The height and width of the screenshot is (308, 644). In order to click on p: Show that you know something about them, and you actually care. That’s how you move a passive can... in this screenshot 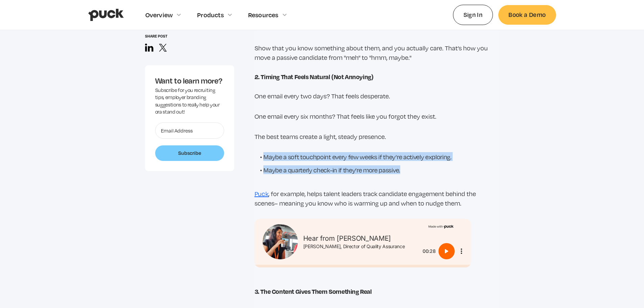, I will do `click(377, 53)`.